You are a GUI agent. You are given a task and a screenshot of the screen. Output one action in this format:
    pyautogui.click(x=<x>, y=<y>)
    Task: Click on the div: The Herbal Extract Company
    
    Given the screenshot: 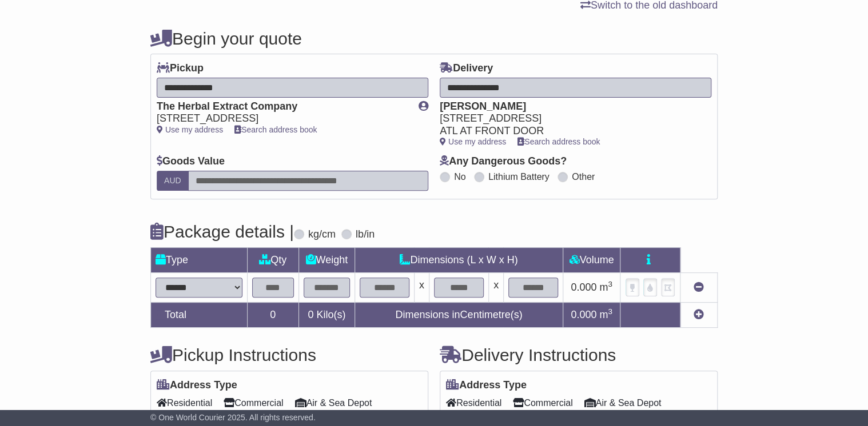 What is the action you would take?
    pyautogui.click(x=282, y=107)
    